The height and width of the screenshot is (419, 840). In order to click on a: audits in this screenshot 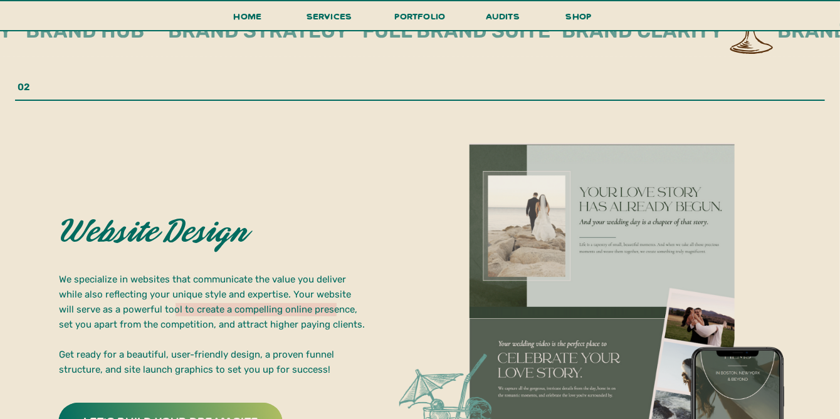, I will do `click(503, 19)`.